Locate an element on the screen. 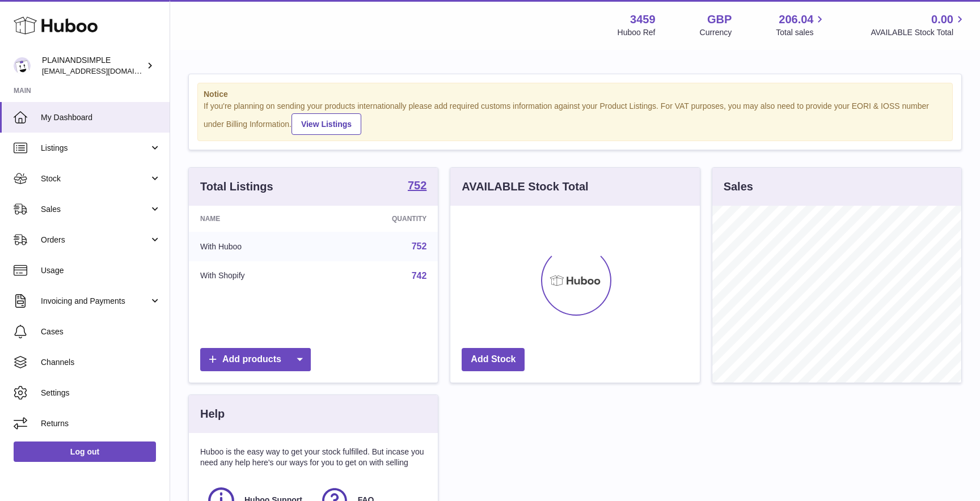 This screenshot has width=980, height=501. span: 206.04 is located at coordinates (796, 19).